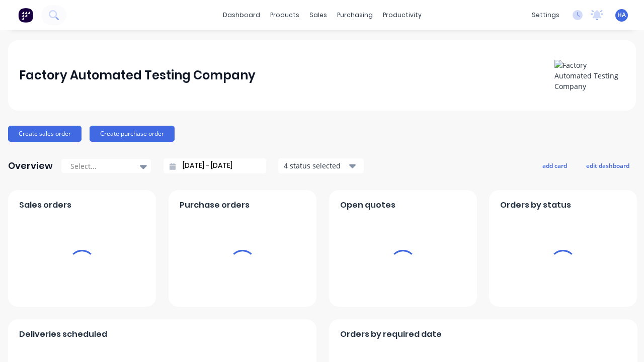 The width and height of the screenshot is (644, 362). Describe the element at coordinates (319, 15) in the screenshot. I see `div: sales` at that location.